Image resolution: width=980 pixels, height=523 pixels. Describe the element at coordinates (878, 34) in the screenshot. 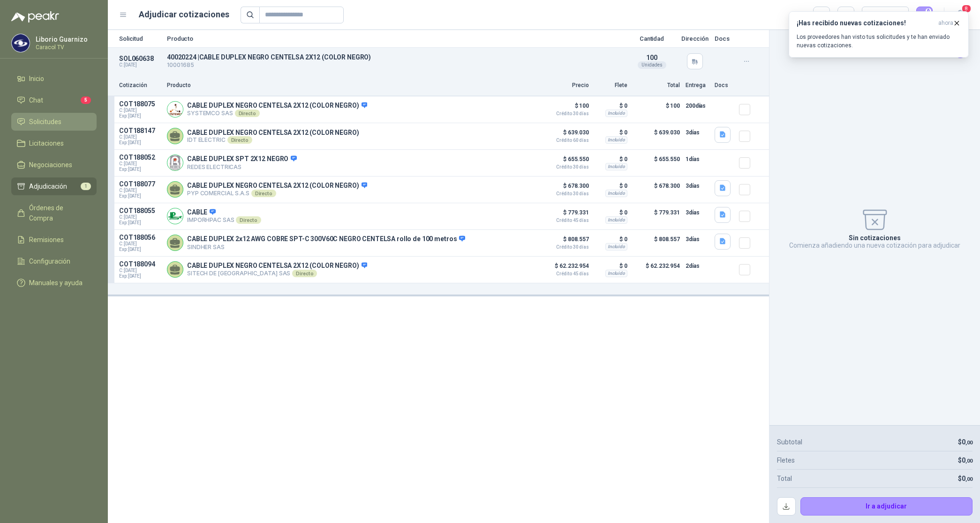

I see `button: ¡Has recibido nuevas cotizaciones!ahora Los proveedores han visto tus solicitudes y te han enviad...` at that location.